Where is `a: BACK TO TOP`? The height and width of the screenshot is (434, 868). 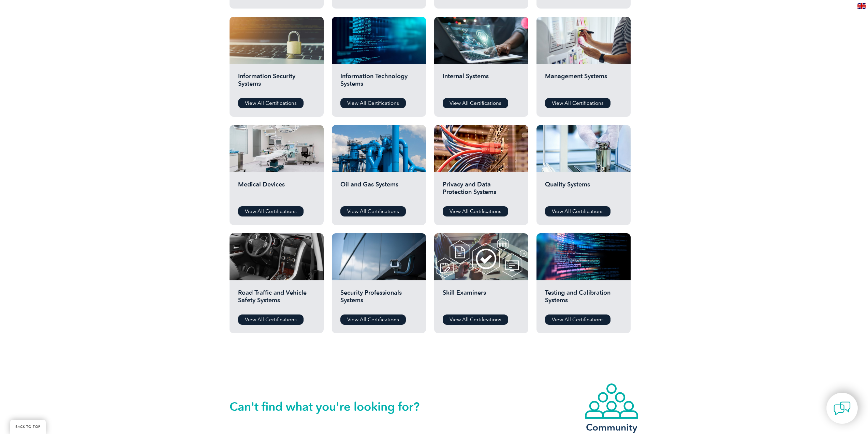
a: BACK TO TOP is located at coordinates (28, 427).